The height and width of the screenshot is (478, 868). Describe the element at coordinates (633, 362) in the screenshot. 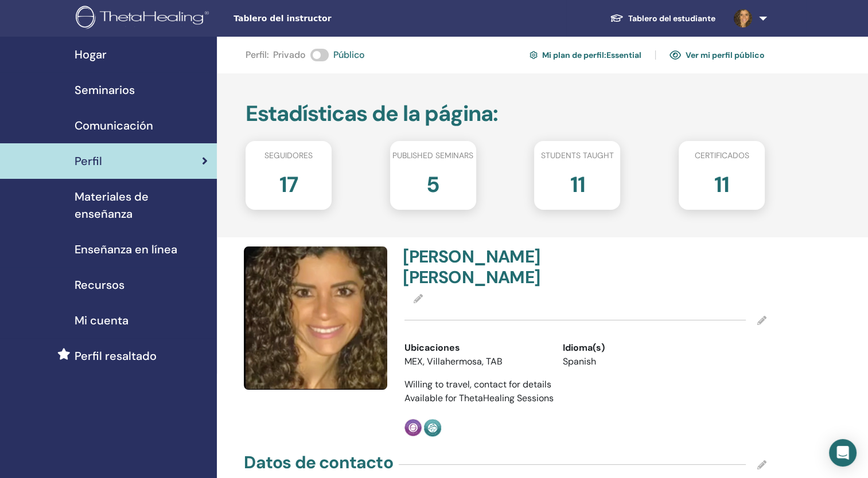

I see `li: Spanish` at that location.